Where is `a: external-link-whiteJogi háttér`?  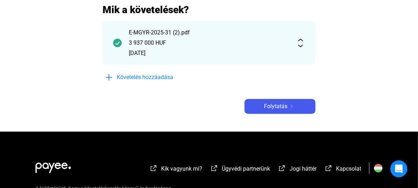
a: external-link-whiteJogi háttér is located at coordinates (297, 170).